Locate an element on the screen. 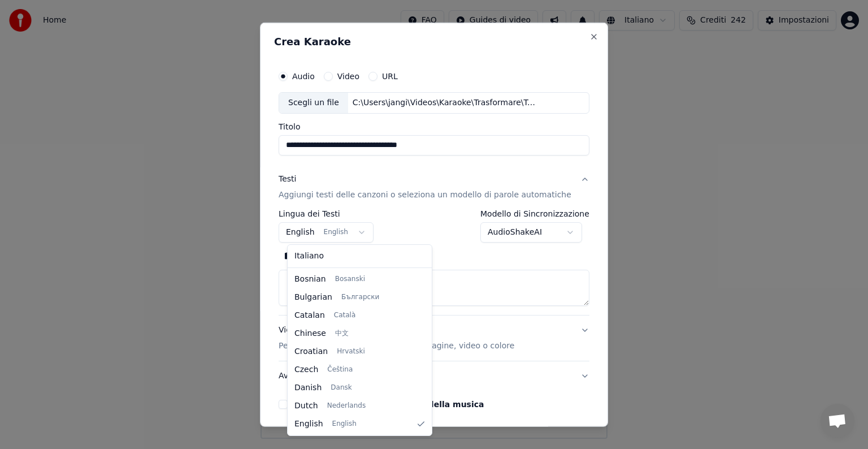  span: Bosnian is located at coordinates (310, 280).